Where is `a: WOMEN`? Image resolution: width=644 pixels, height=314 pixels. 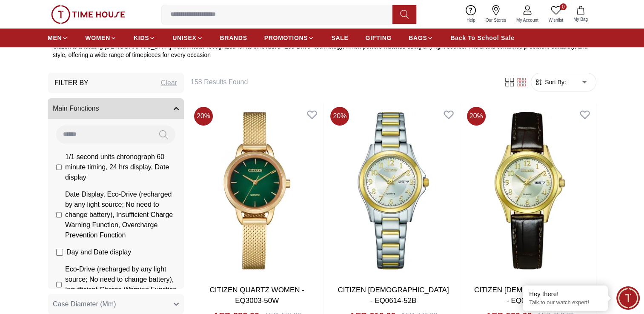
a: WOMEN is located at coordinates (101, 38).